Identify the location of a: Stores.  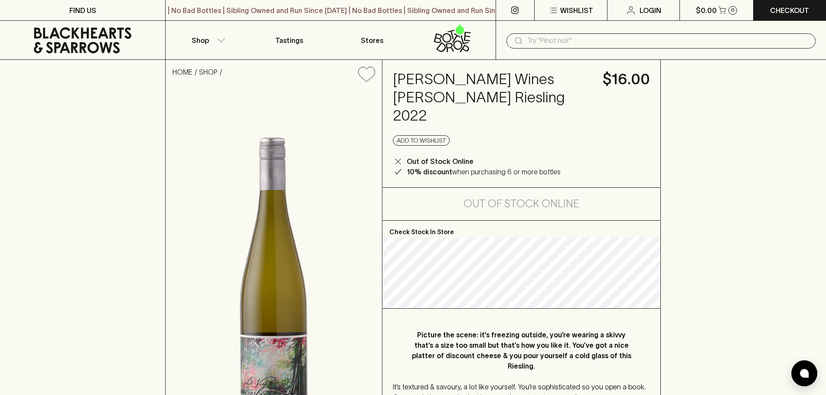
(372, 40).